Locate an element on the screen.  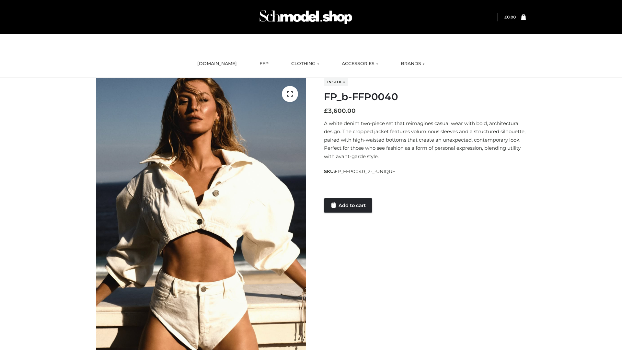
a: CLOTHING is located at coordinates (305, 64).